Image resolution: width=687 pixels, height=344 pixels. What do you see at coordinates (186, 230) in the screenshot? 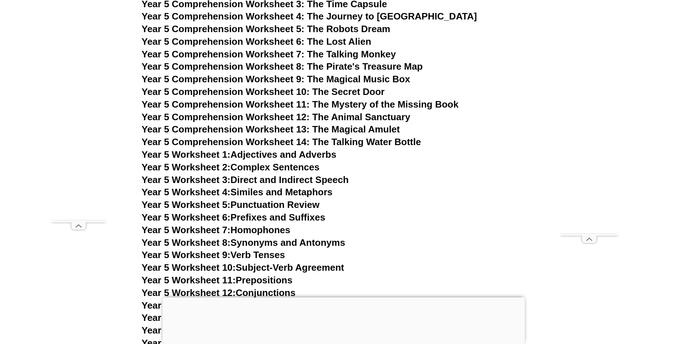
I see `span: Year 5 Worksheet 7:` at bounding box center [186, 230].